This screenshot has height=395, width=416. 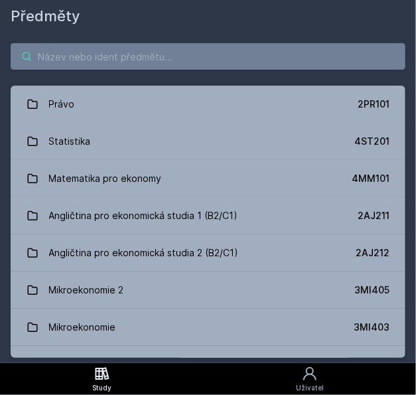 I want to click on div: Study, so click(x=102, y=388).